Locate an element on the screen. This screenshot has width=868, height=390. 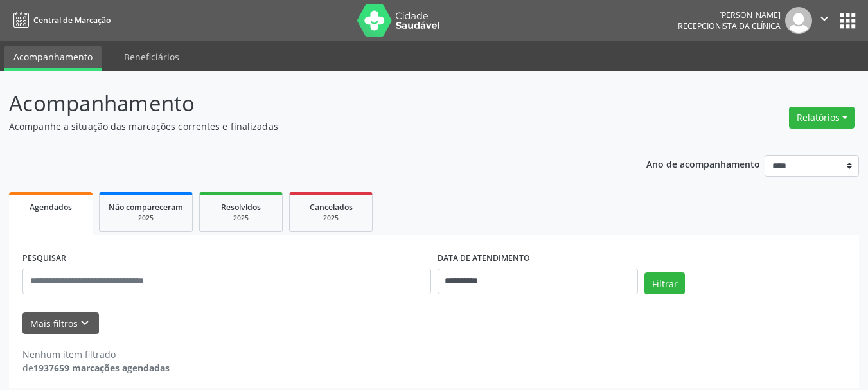
div: de is located at coordinates (96, 368).